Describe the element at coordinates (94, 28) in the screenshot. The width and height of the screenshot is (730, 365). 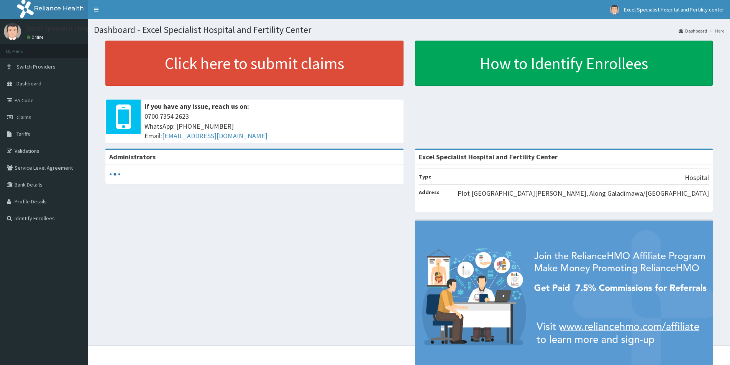
I see `p: Excel Specialist Hospital and Fertility center` at that location.